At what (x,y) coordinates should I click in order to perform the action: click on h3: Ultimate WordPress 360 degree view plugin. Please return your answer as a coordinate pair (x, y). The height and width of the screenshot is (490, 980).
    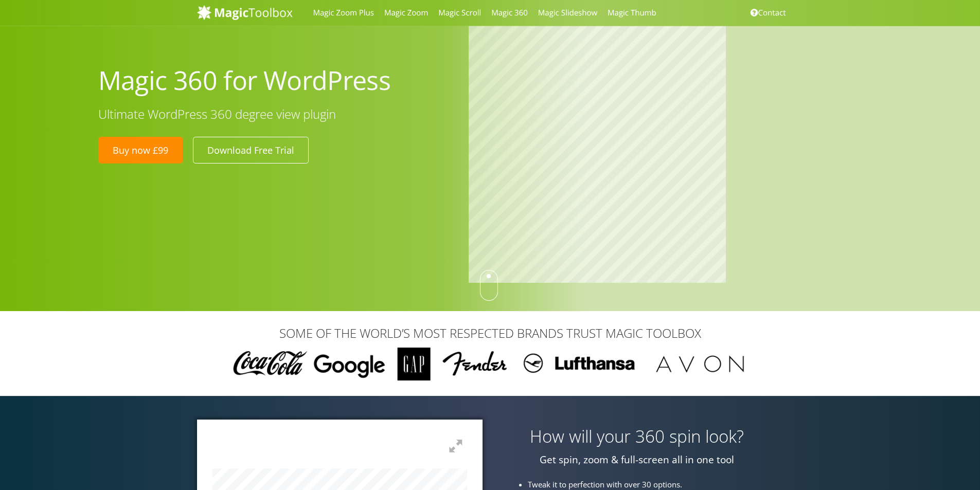
    Looking at the image, I should click on (276, 114).